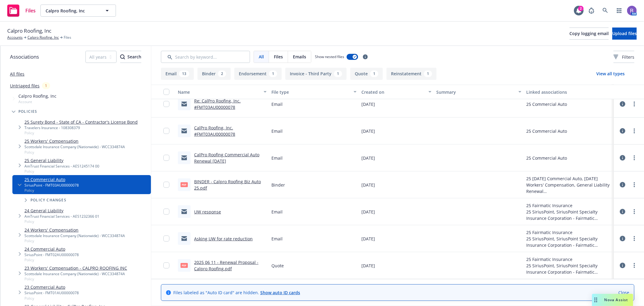  I want to click on span: All, so click(261, 57).